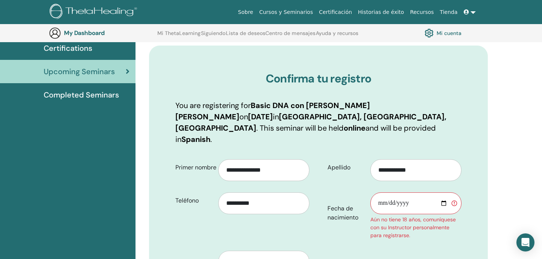 This screenshot has width=542, height=259. What do you see at coordinates (355, 128) in the screenshot?
I see `b: online` at bounding box center [355, 128].